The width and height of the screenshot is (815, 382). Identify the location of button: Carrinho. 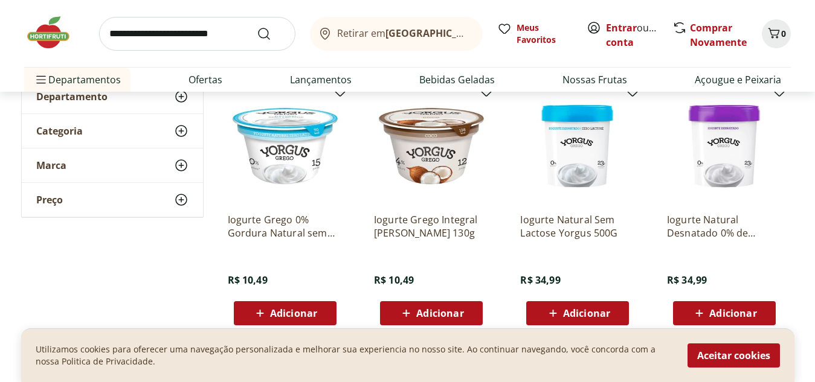
(776, 34).